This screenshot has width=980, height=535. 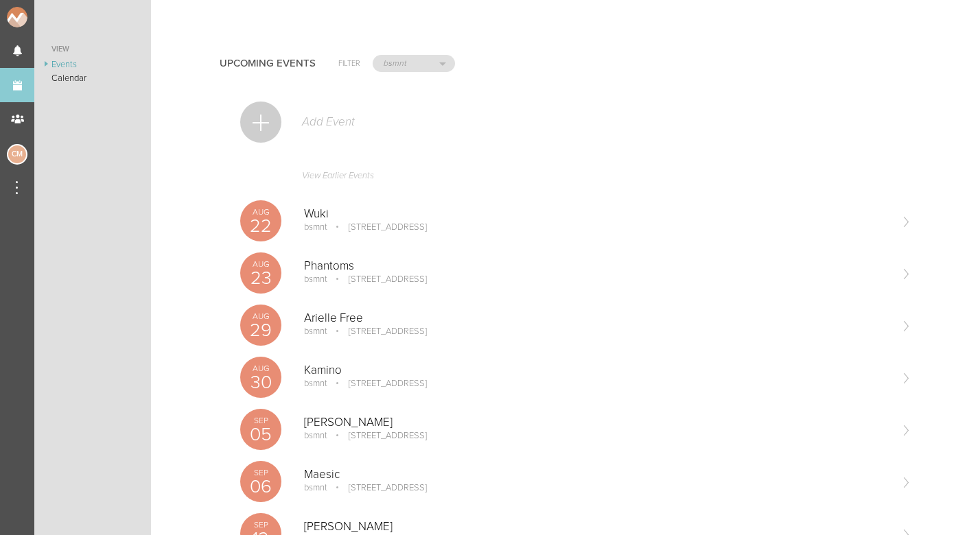 I want to click on h4: Upcoming Events, so click(x=267, y=63).